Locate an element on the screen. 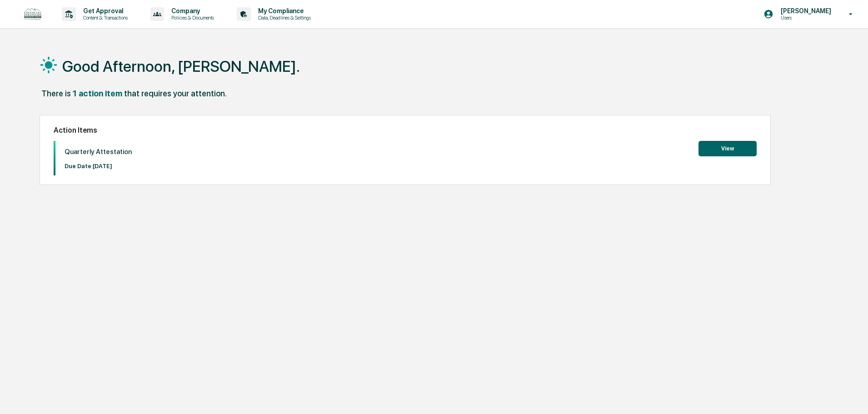 The image size is (868, 414). p: Quarterly Attestation is located at coordinates (98, 151).